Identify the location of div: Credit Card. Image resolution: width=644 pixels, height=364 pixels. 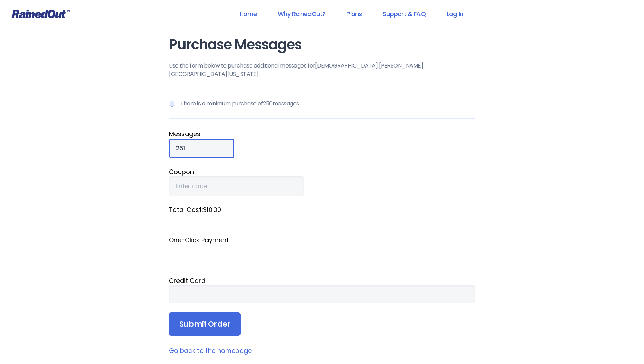
(322, 281).